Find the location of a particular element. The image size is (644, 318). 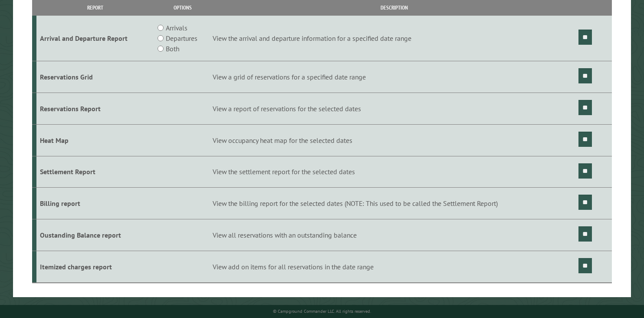

td: Arrival and Departure Report is located at coordinates (95, 38).